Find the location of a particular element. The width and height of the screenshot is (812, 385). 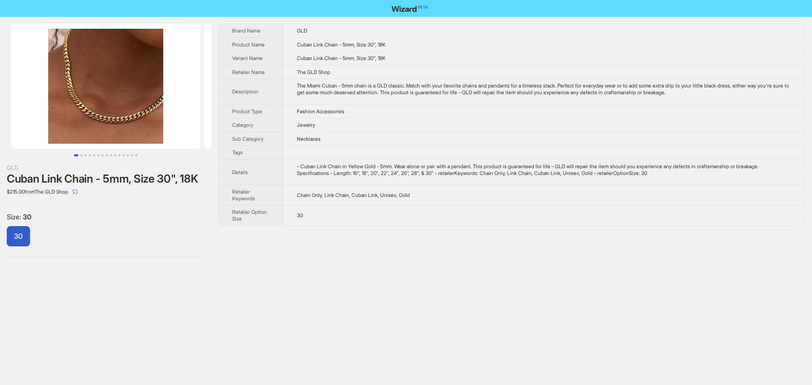

span: Brand Name is located at coordinates (246, 30).